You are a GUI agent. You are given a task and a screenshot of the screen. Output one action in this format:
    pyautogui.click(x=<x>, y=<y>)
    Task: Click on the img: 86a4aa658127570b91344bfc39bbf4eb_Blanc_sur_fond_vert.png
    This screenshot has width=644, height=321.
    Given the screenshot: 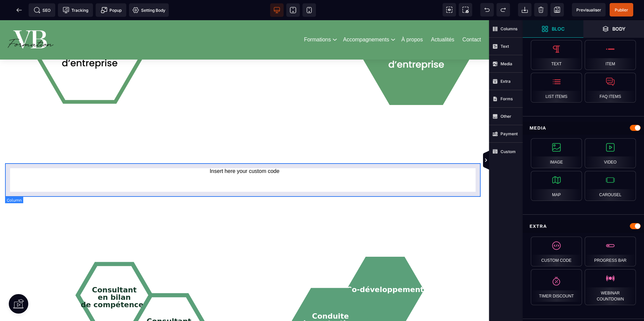 What is the action you would take?
    pyautogui.click(x=31, y=20)
    